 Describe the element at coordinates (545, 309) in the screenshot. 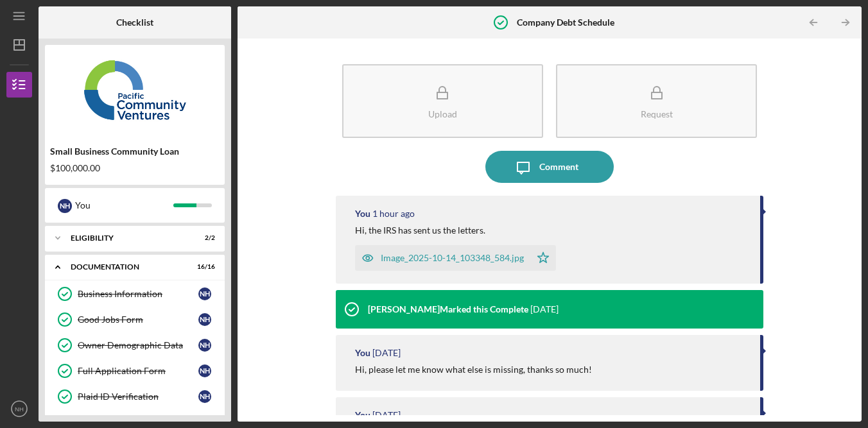

I see `time: 2025-09-18 19:53` at that location.